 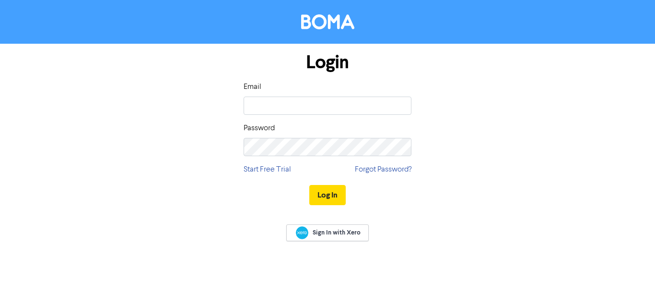 What do you see at coordinates (302, 232) in the screenshot?
I see `img: Xero logo` at bounding box center [302, 232].